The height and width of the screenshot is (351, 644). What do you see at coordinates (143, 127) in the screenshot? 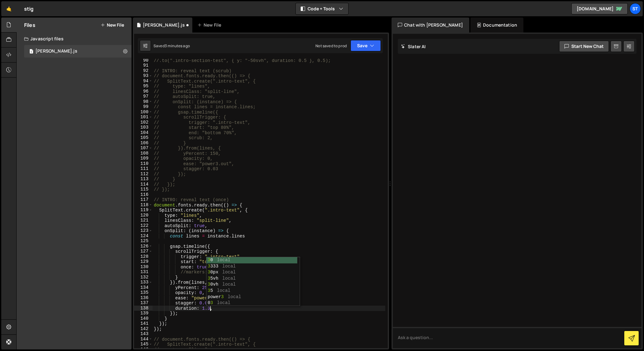
I see `div: 103` at bounding box center [143, 127].